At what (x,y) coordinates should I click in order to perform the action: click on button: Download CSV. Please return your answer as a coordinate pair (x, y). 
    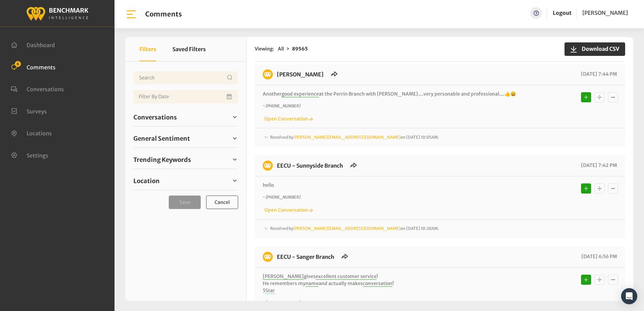
    Looking at the image, I should click on (595, 49).